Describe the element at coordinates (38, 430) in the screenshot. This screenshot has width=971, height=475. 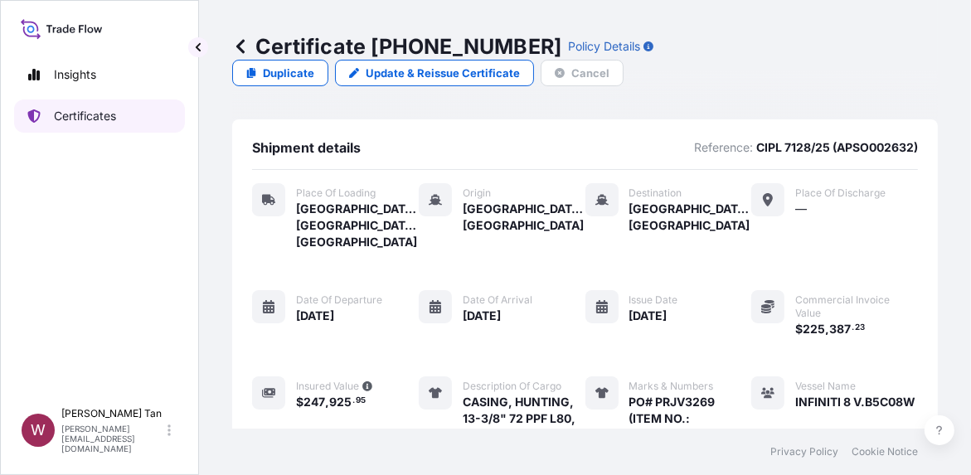
I see `span: W` at that location.